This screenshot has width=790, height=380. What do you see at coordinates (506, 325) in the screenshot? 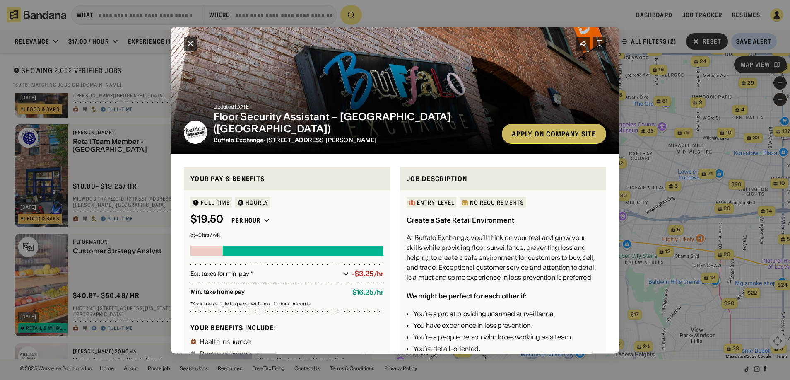
I see `div: You have experience in loss prevention.` at bounding box center [506, 325].